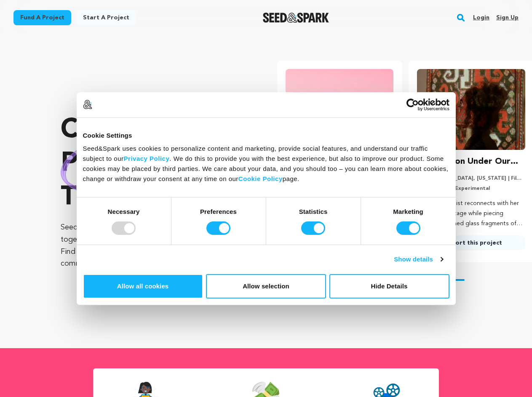 Image resolution: width=532 pixels, height=397 pixels. I want to click on a: Privacy Policy, so click(146, 158).